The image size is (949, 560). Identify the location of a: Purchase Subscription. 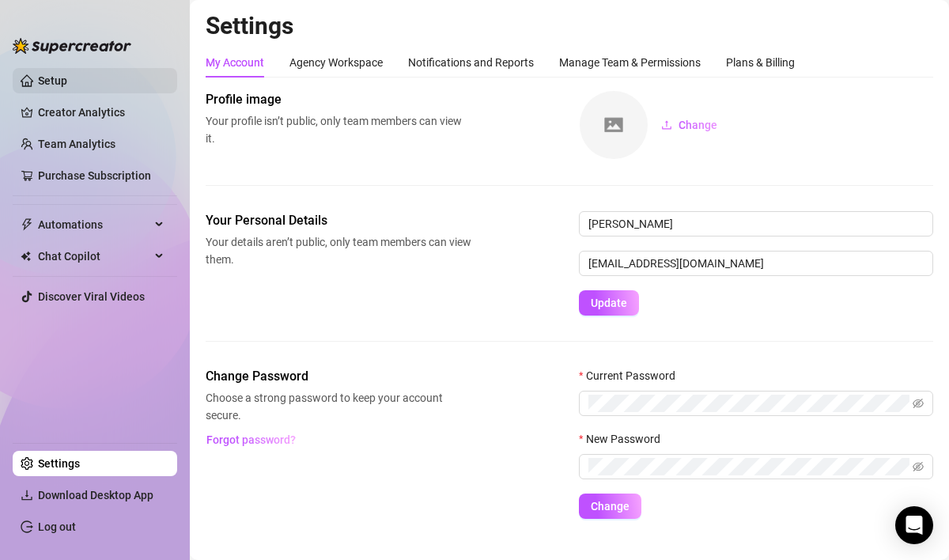
(94, 175).